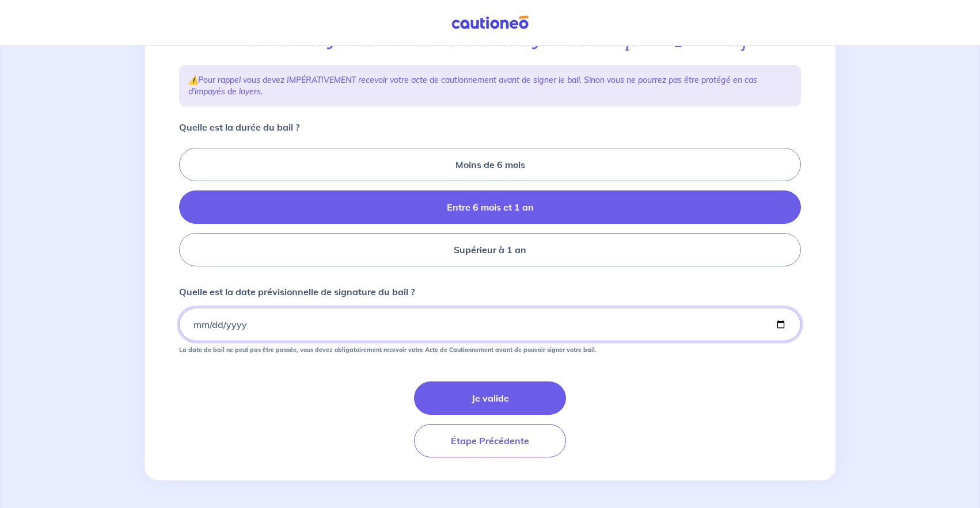  I want to click on label: Moins de 6 mois, so click(490, 165).